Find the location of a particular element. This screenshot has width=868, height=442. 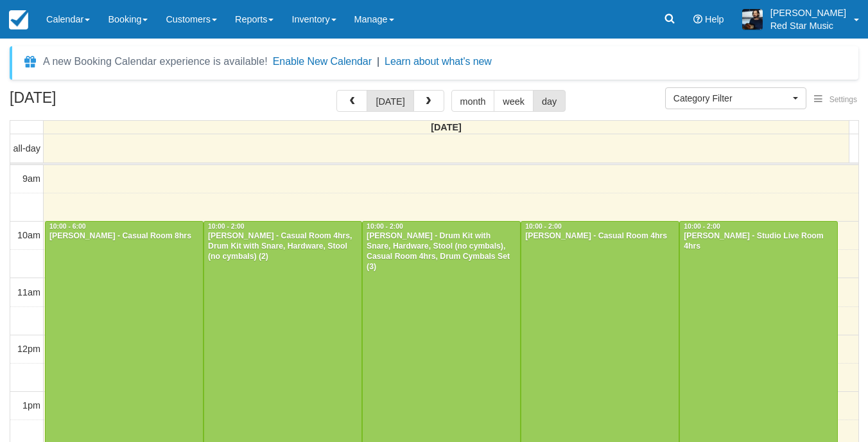

span: Settings is located at coordinates (843, 100).